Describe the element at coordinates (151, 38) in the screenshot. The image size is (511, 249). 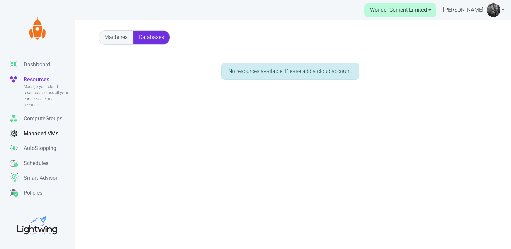
I see `a: Databases` at that location.